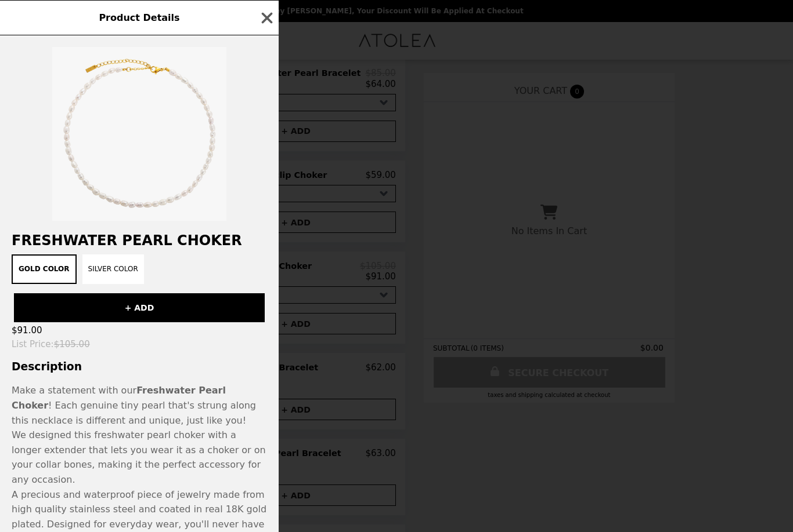  Describe the element at coordinates (113, 269) in the screenshot. I see `button: Silver Color` at that location.